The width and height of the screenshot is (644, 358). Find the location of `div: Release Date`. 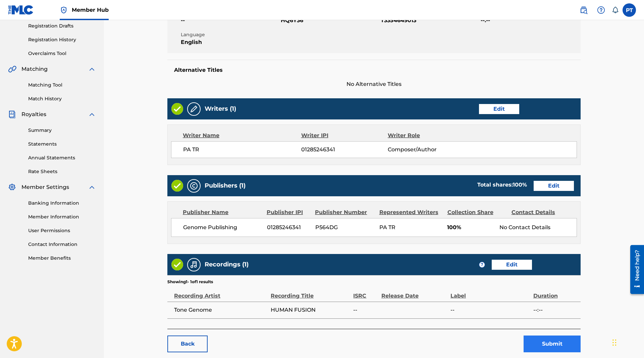

div: Release Date is located at coordinates (414, 292).